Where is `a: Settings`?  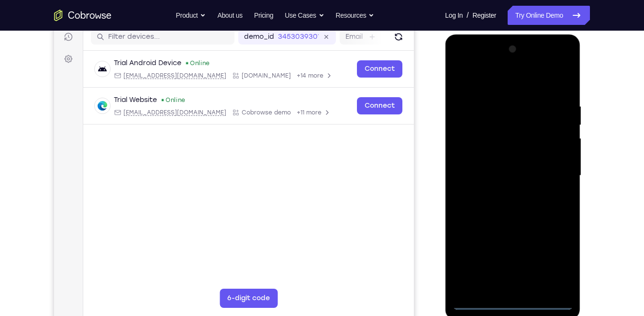
a: Settings is located at coordinates (14, 59).